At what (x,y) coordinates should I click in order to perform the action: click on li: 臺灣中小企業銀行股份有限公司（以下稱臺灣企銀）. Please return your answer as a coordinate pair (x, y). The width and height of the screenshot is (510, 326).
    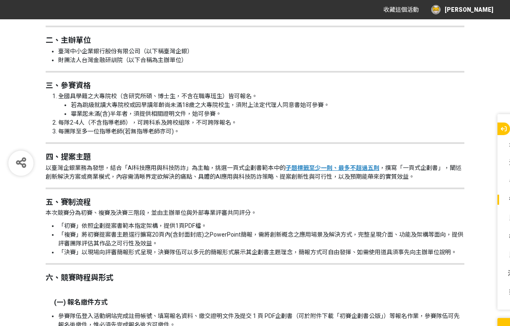
    Looking at the image, I should click on (261, 51).